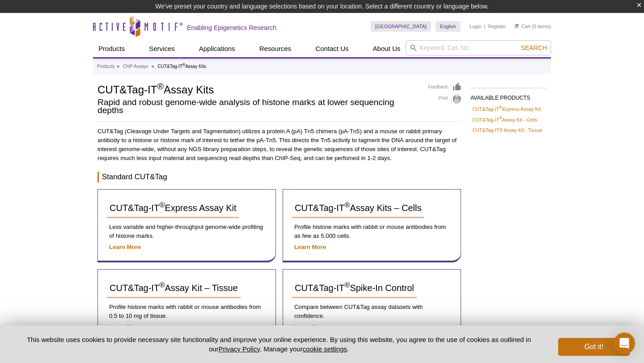 Image resolution: width=644 pixels, height=363 pixels. What do you see at coordinates (181, 66) in the screenshot?
I see `li: CUT&Tag-IT Assay Kits` at bounding box center [181, 66].